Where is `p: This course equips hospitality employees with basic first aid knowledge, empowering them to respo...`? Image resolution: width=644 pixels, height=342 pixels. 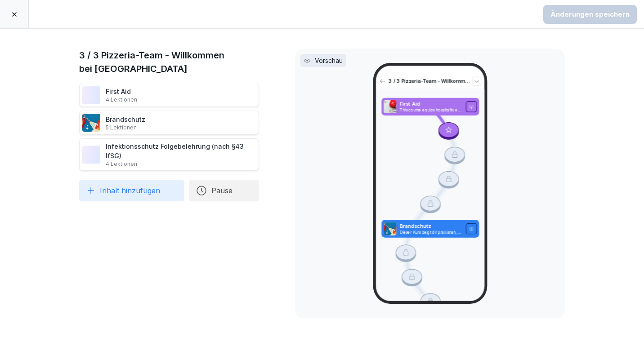 p: This course equips hospitality employees with basic first aid knowledge, empowering them to respo... is located at coordinates (431, 110).